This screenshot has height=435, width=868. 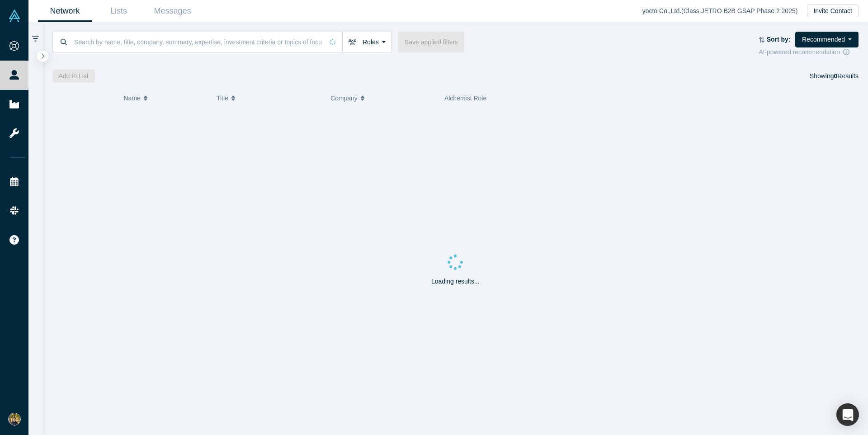 What do you see at coordinates (833, 11) in the screenshot?
I see `button: Invite Contact` at bounding box center [833, 11].